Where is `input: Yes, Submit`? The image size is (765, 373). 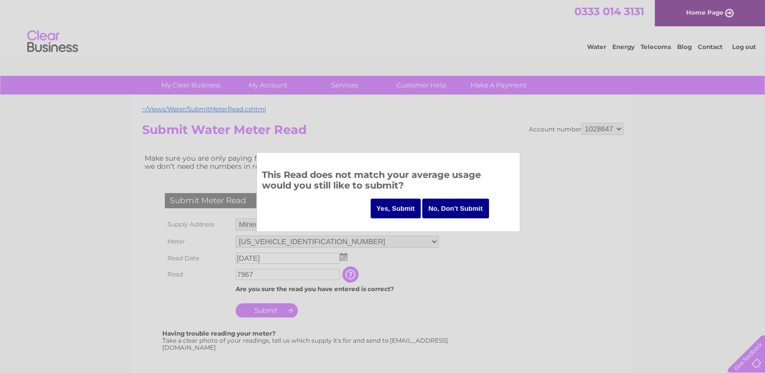 input: Yes, Submit is located at coordinates (396, 208).